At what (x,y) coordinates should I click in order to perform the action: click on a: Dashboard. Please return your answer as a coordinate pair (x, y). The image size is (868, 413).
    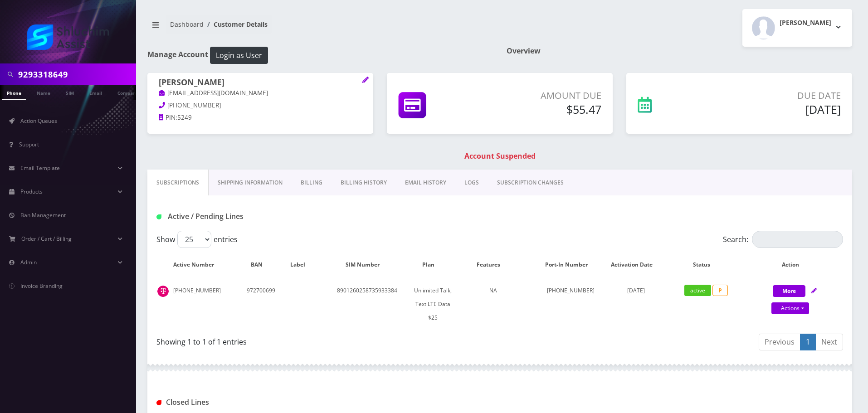
    Looking at the image, I should click on (187, 24).